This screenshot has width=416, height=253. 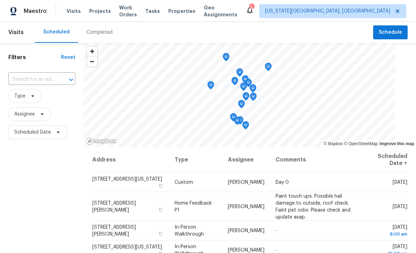 What do you see at coordinates (221, 11) in the screenshot?
I see `span: Geo Assignments` at bounding box center [221, 11].